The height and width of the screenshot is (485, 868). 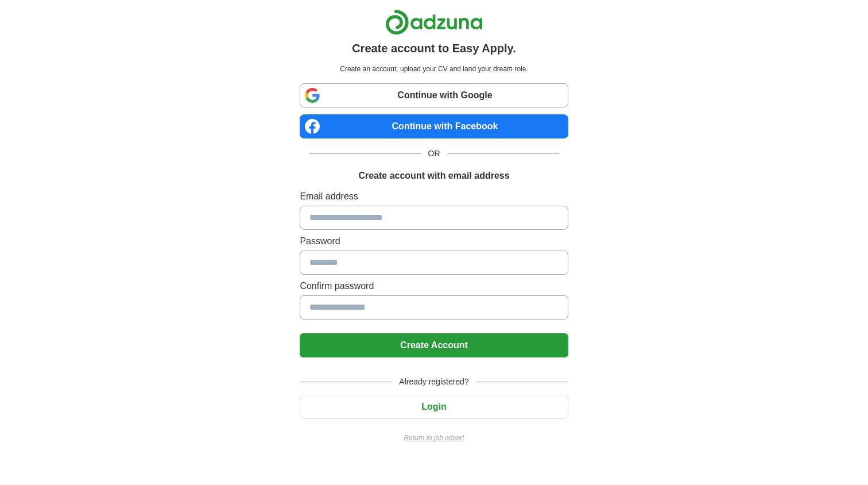 What do you see at coordinates (434, 438) in the screenshot?
I see `a: Return to job advert` at bounding box center [434, 438].